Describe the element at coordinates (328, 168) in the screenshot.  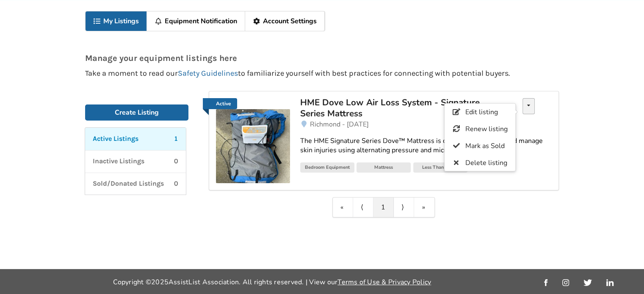
I see `div: Bedroom Equipment` at that location.